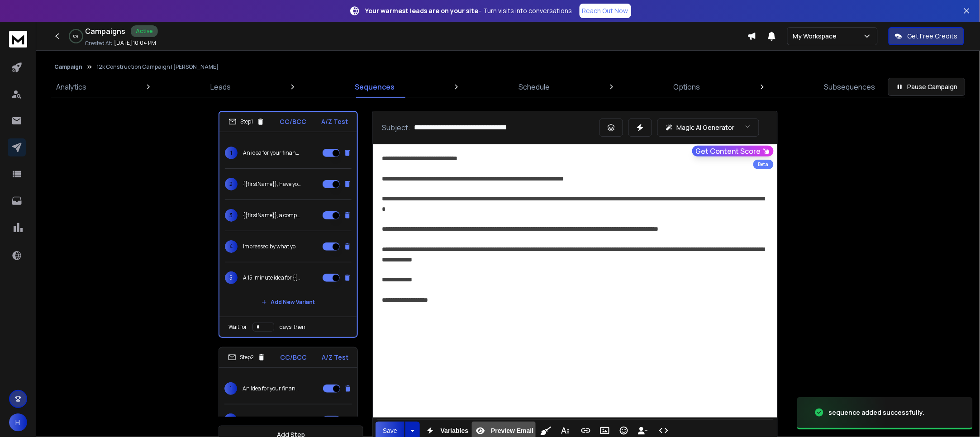  I want to click on button: Magic AI Generator, so click(708, 127).